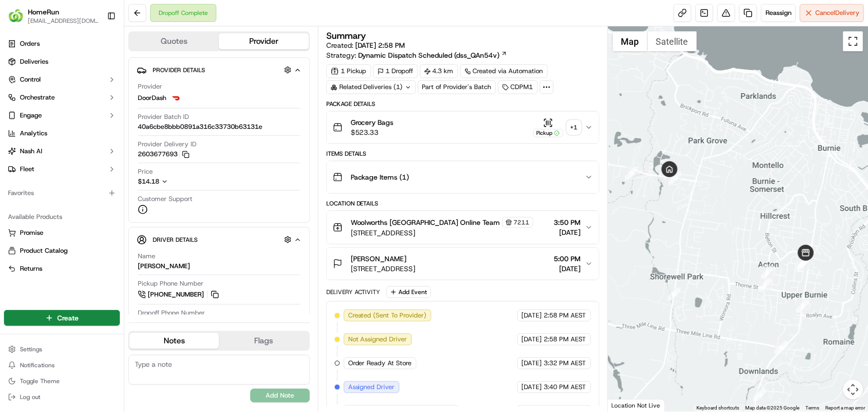 The image size is (868, 412). I want to click on span: DoorDash, so click(152, 98).